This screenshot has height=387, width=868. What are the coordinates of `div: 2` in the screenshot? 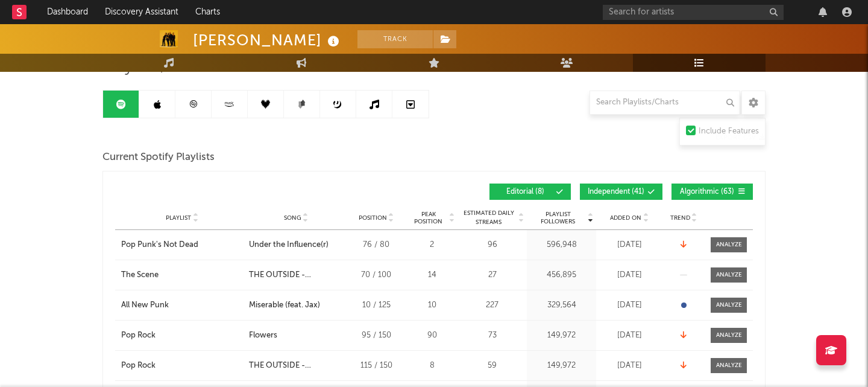 It's located at (432, 245).